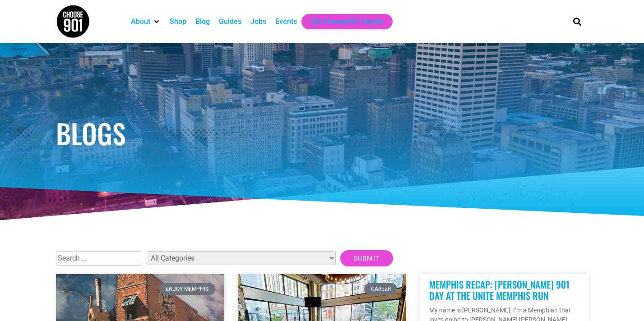  I want to click on a: Guides, so click(230, 22).